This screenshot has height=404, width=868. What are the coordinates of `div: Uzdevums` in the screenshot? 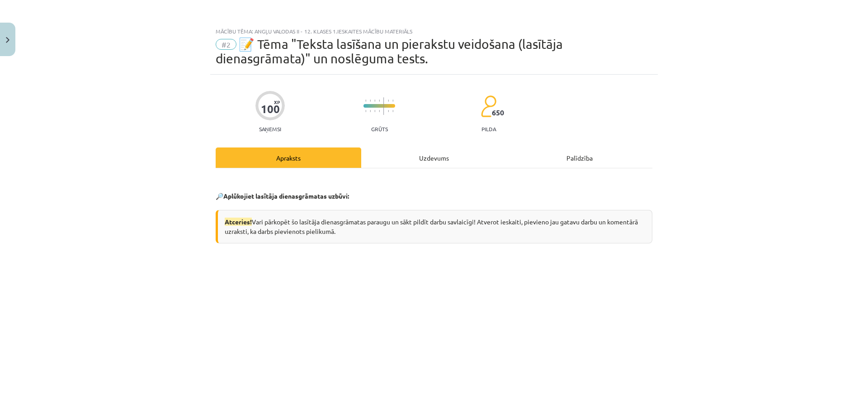 It's located at (434, 157).